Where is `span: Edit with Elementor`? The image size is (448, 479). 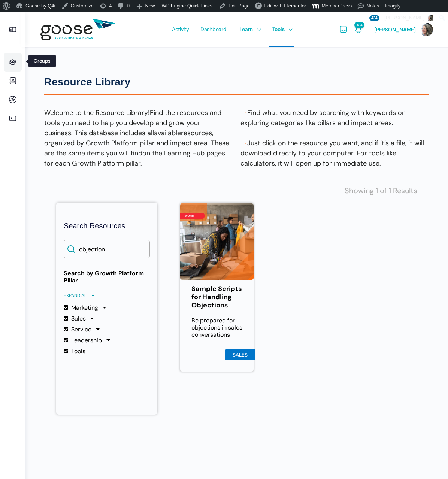
span: Edit with Elementor is located at coordinates (285, 5).